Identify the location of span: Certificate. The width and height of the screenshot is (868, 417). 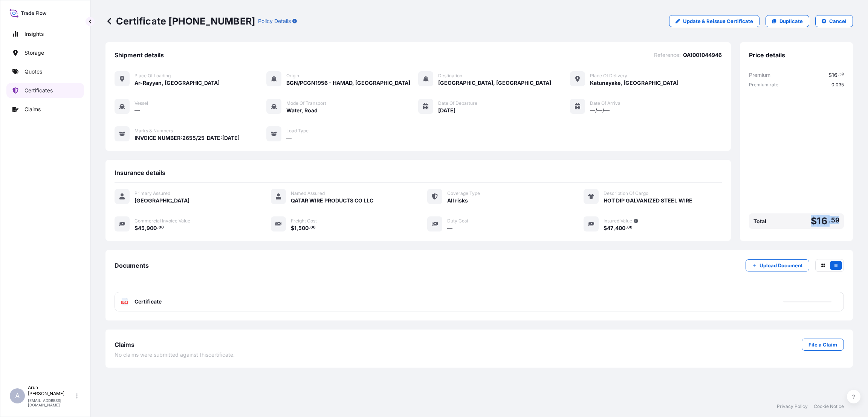
(148, 302).